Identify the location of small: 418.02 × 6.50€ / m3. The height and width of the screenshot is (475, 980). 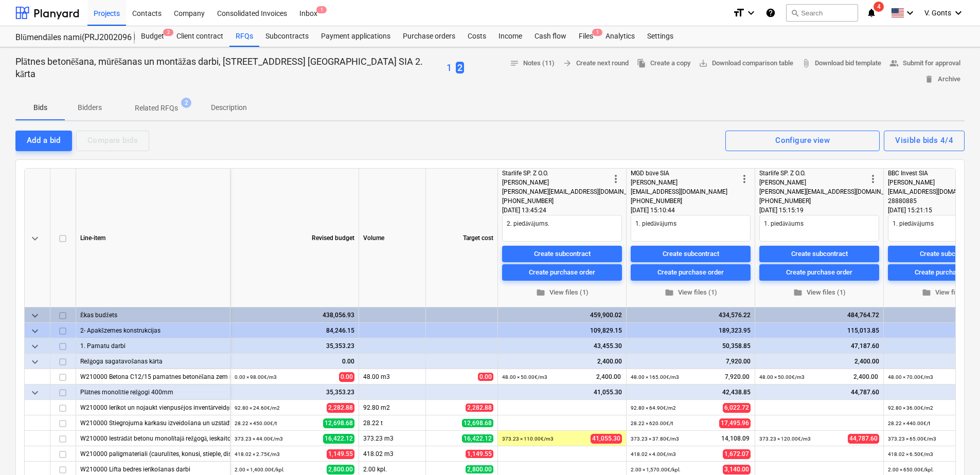
(911, 454).